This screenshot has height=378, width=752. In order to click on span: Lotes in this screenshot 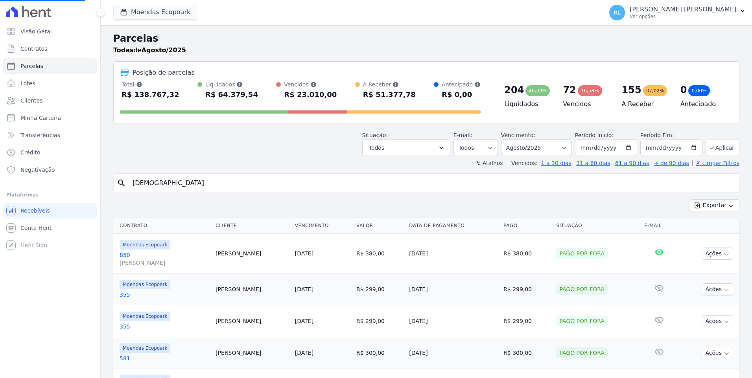, I will do `click(28, 83)`.